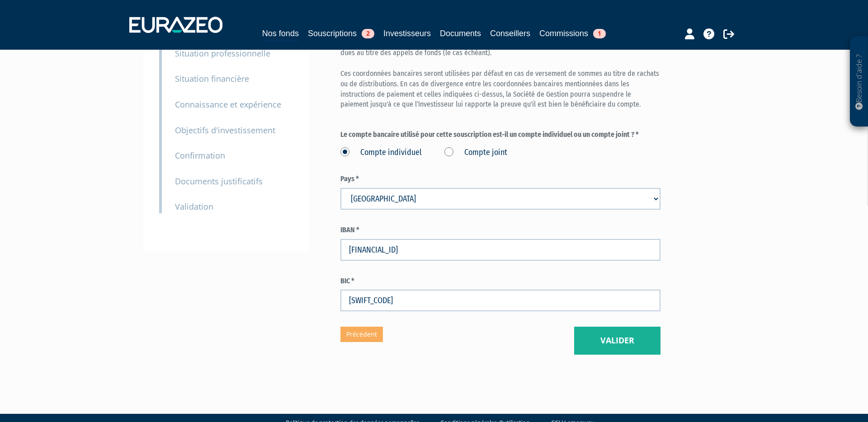 This screenshot has width=868, height=422. What do you see at coordinates (341, 33) in the screenshot?
I see `a: Souscriptions2` at bounding box center [341, 33].